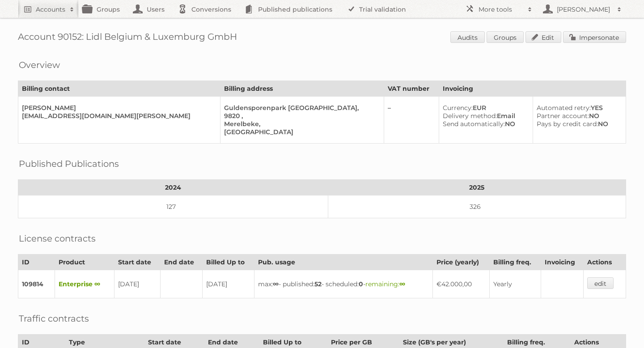  I want to click on span: Currency:, so click(457, 108).